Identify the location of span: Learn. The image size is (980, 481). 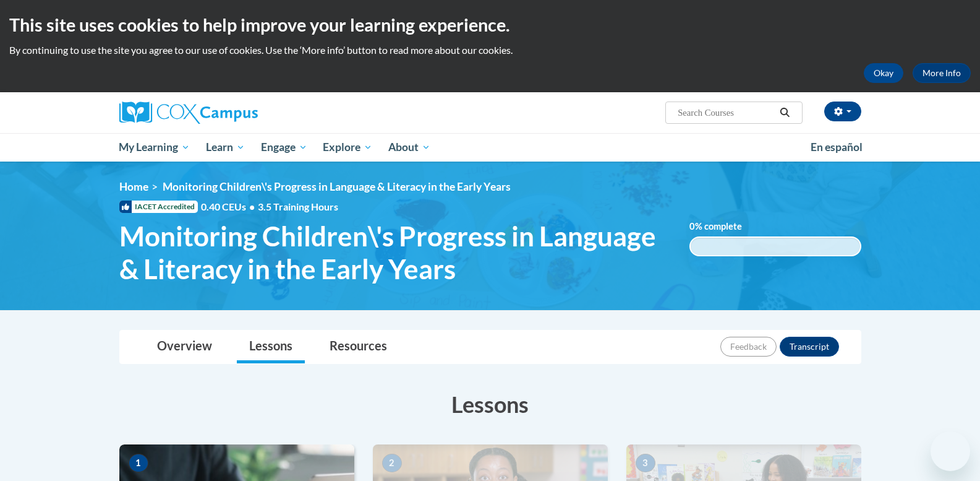
(225, 147).